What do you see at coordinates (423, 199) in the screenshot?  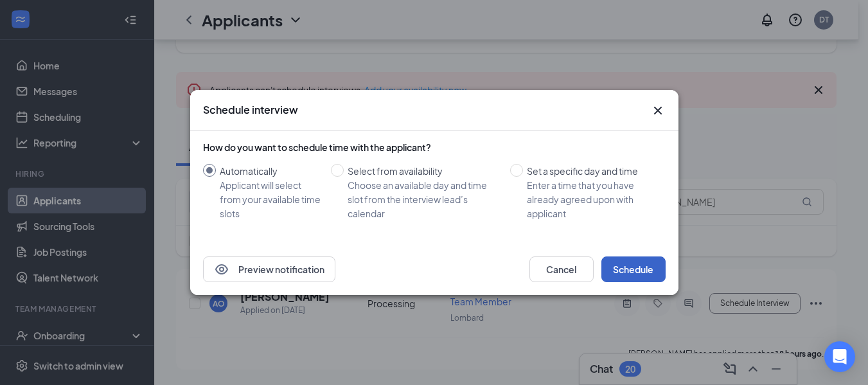 I see `div: Choose an available day and time slot from the interview lead’s calendar` at bounding box center [423, 199].